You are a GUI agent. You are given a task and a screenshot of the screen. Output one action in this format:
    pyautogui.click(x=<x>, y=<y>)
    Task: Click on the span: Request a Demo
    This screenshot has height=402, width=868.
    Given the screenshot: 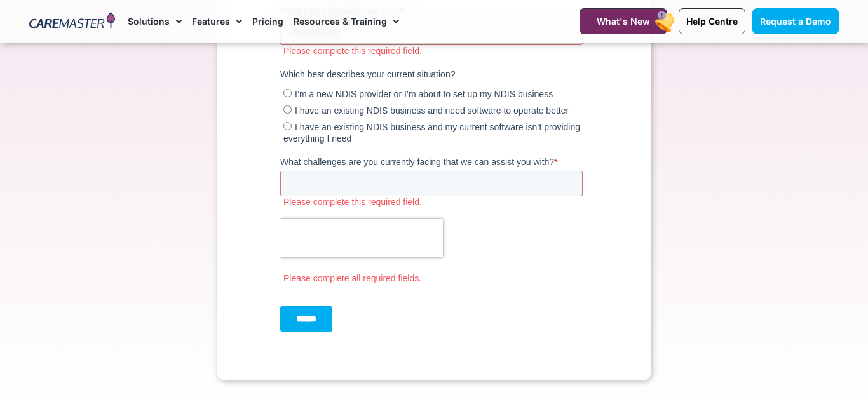 What is the action you would take?
    pyautogui.click(x=796, y=21)
    